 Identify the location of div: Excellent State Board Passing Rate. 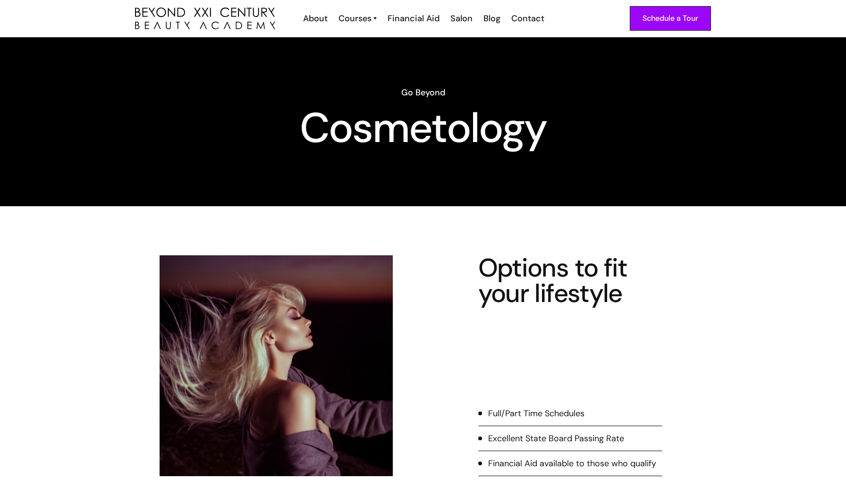
(556, 438).